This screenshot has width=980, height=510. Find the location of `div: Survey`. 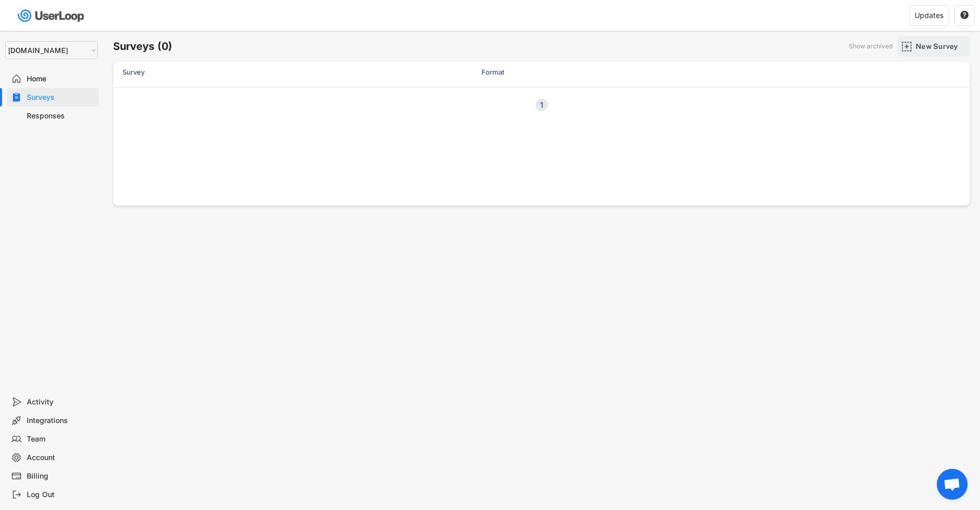

div: Survey is located at coordinates (226, 72).